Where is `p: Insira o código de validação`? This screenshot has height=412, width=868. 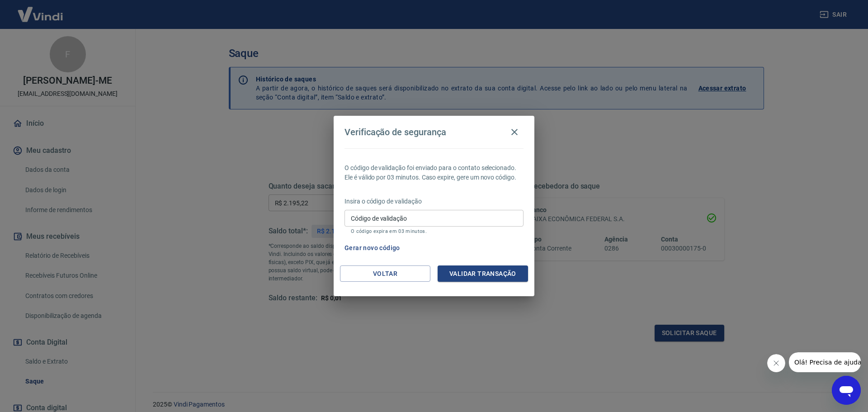
p: Insira o código de validação is located at coordinates (434, 201).